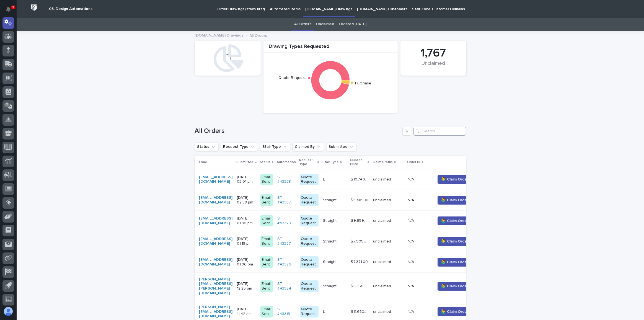  I want to click on h2: 03. Design Automations, so click(70, 9).